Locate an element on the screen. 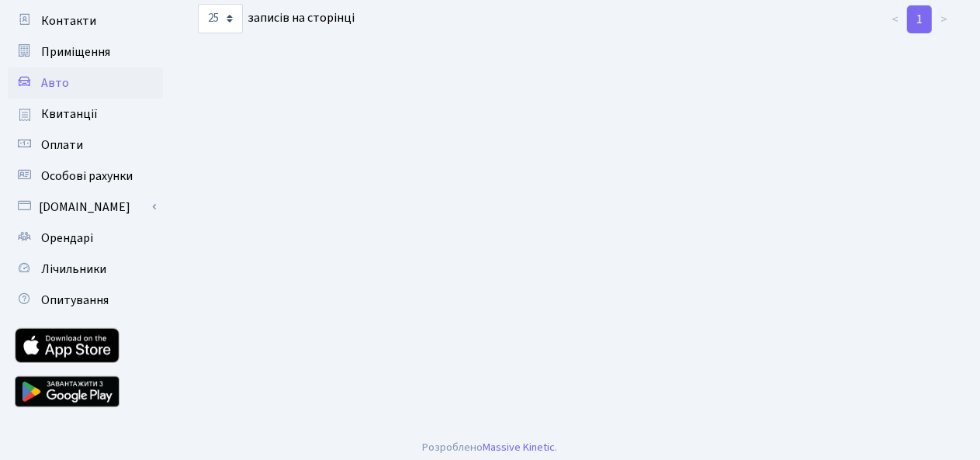 The image size is (980, 460). span: Приміщення is located at coordinates (76, 52).